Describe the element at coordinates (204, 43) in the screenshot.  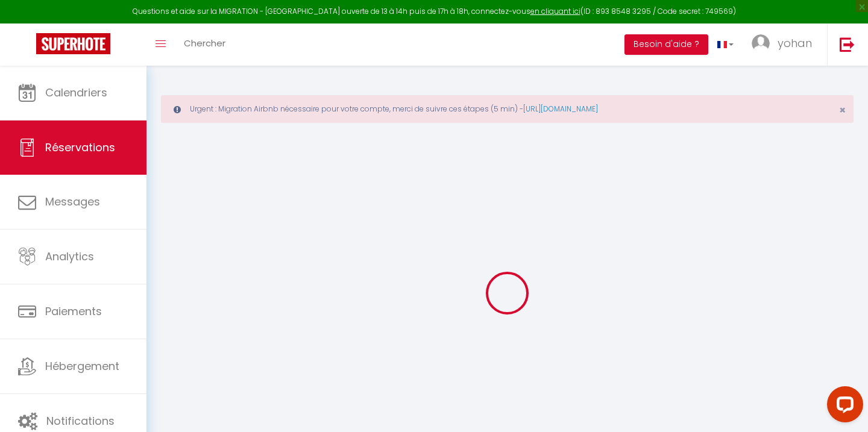
I see `span: Chercher` at that location.